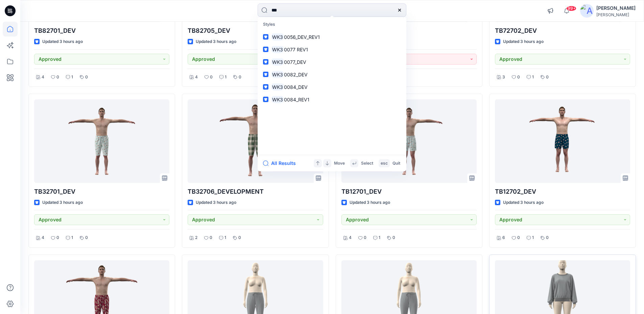 The image size is (644, 314). I want to click on a: WK30056_DEV_REV1, so click(332, 37).